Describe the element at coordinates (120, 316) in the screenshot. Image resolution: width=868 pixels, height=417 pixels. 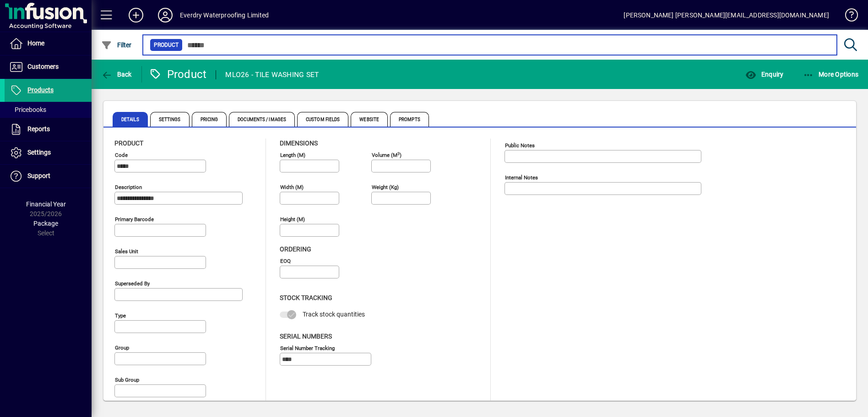
I see `mat-label: Type` at that location.